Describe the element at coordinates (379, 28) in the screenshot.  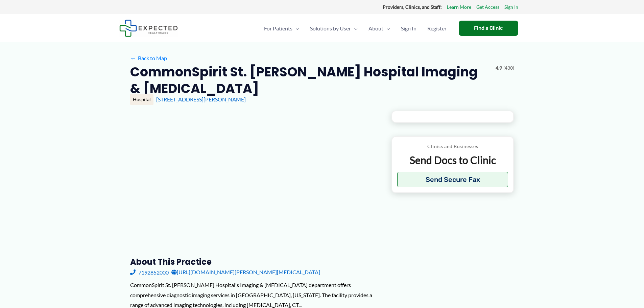
I see `a: AboutMenu Toggle` at that location.